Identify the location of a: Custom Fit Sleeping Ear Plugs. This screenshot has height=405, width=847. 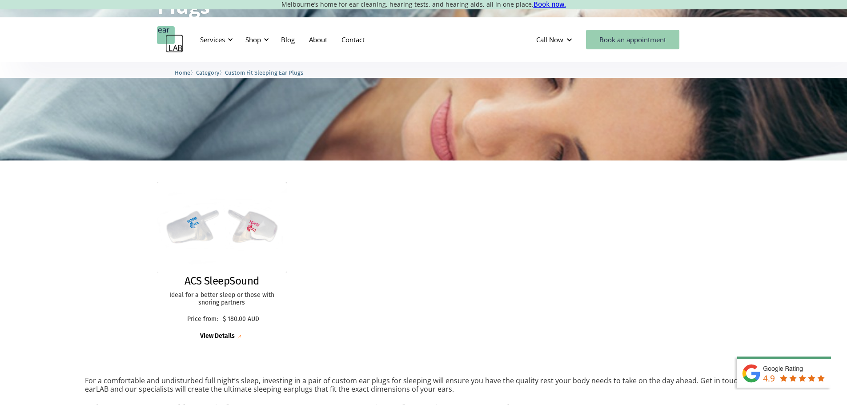
(264, 72).